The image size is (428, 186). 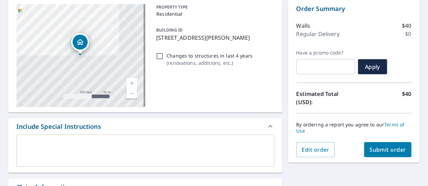 I want to click on span: Apply, so click(x=372, y=67).